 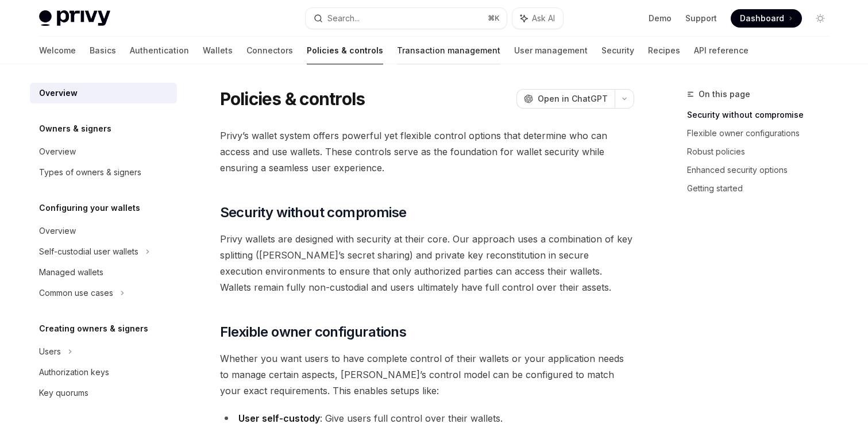 I want to click on h5: Owners & signers, so click(x=75, y=129).